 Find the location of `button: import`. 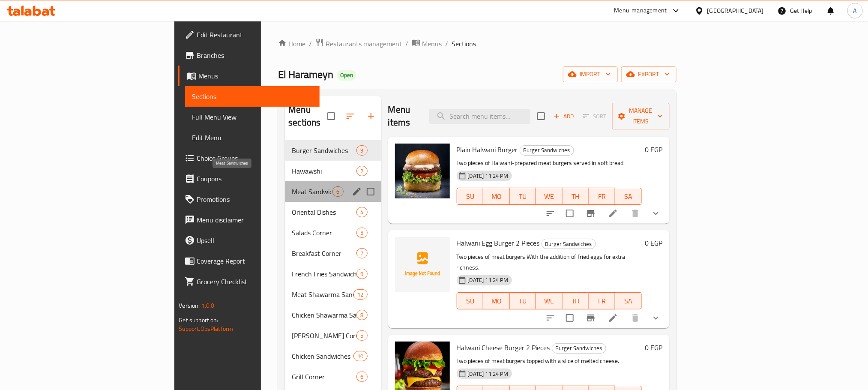

button: import is located at coordinates (591, 74).